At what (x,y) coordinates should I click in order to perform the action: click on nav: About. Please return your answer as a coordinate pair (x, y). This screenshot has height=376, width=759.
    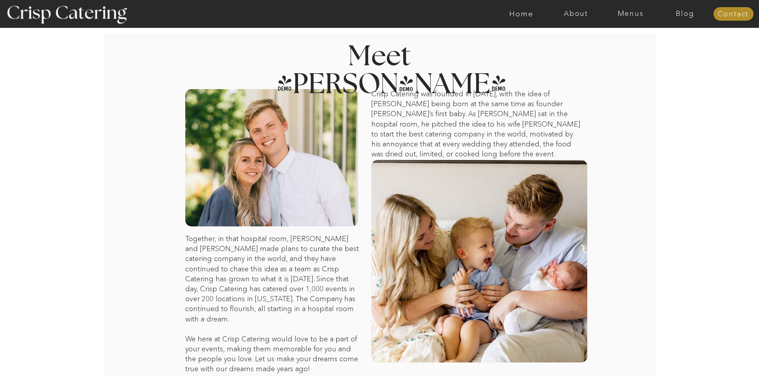
    Looking at the image, I should click on (575, 14).